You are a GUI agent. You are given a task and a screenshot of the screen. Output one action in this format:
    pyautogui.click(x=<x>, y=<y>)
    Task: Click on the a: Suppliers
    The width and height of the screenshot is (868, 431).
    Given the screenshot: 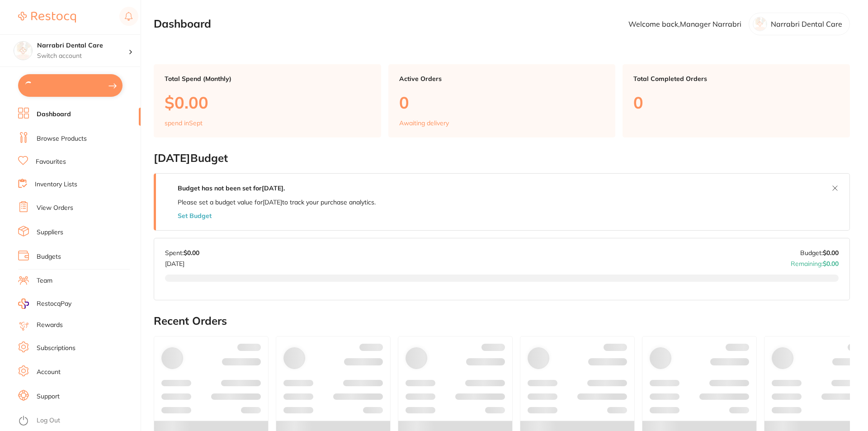 What is the action you would take?
    pyautogui.click(x=50, y=232)
    